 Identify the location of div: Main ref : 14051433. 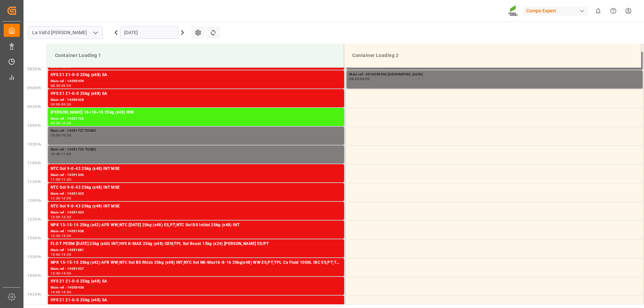
(196, 194).